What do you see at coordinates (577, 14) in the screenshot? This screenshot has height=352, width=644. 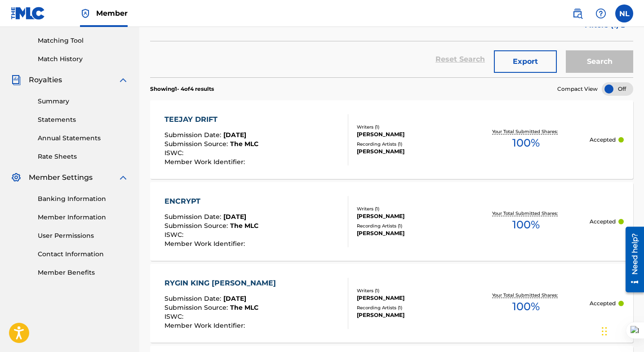 I see `a: Public Search` at bounding box center [577, 14].